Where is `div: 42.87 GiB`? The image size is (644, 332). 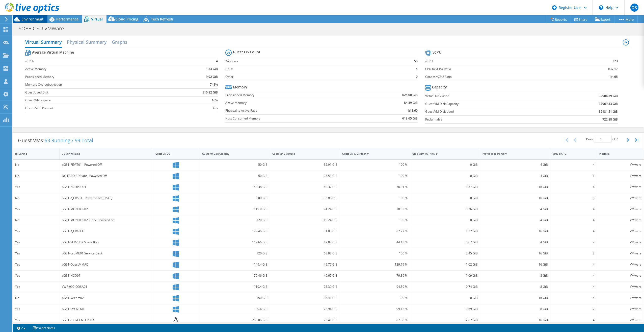 div: 42.87 GiB is located at coordinates (305, 242).